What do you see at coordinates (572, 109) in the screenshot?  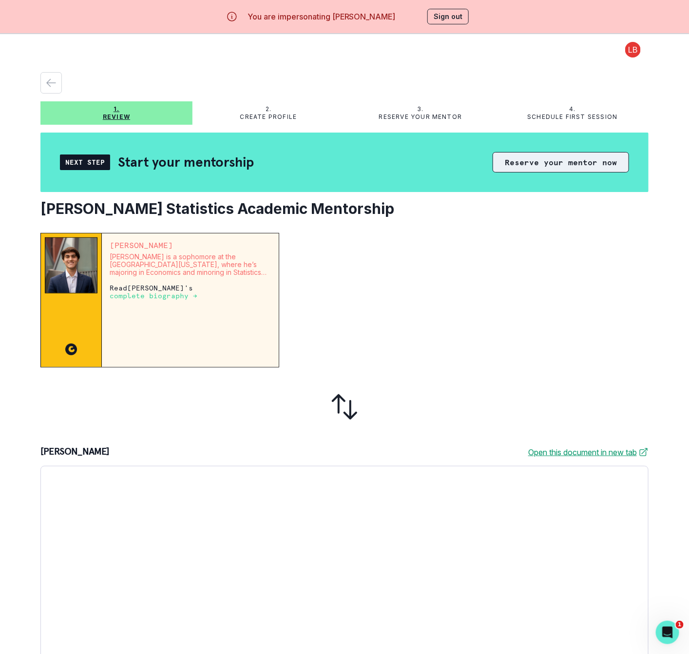 I see `p: 4.` at bounding box center [572, 109].